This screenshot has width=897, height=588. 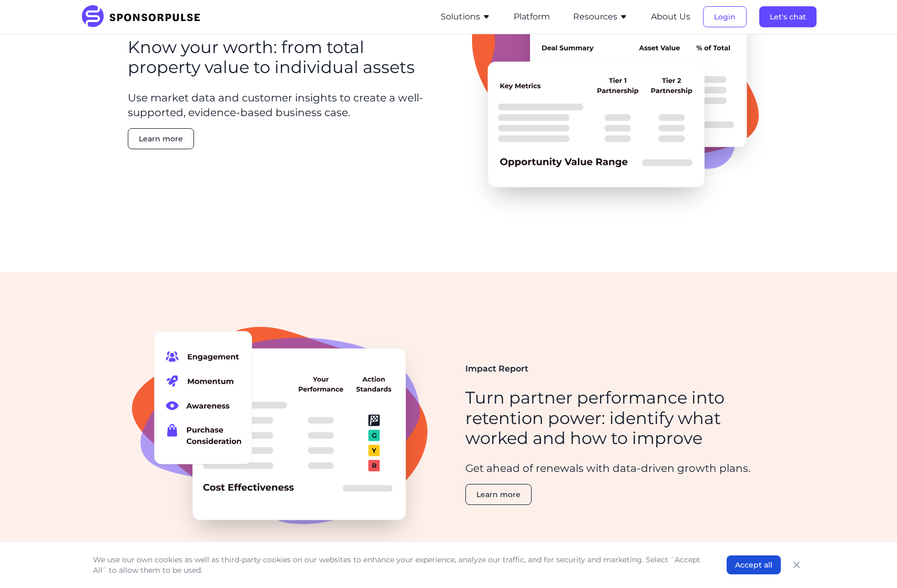 I want to click on button: Login, so click(x=725, y=17).